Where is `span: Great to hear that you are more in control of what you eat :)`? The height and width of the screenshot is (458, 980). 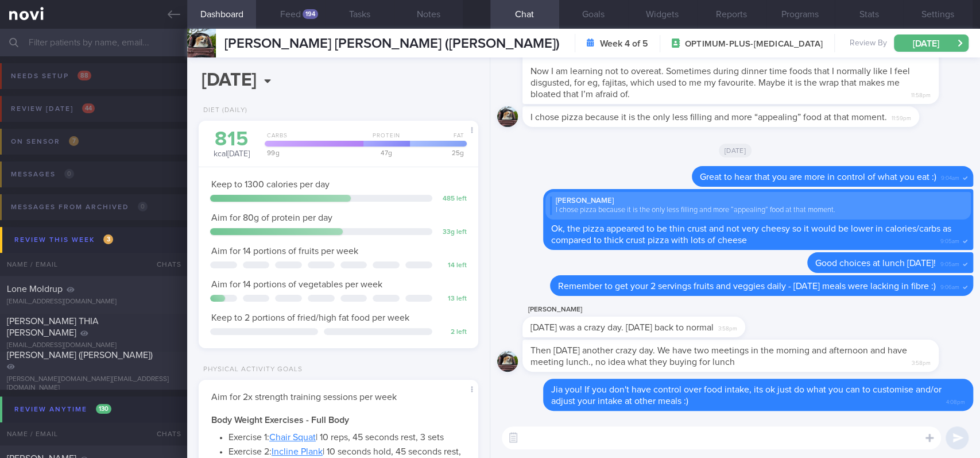 span: Great to hear that you are more in control of what you eat :) is located at coordinates (818, 177).